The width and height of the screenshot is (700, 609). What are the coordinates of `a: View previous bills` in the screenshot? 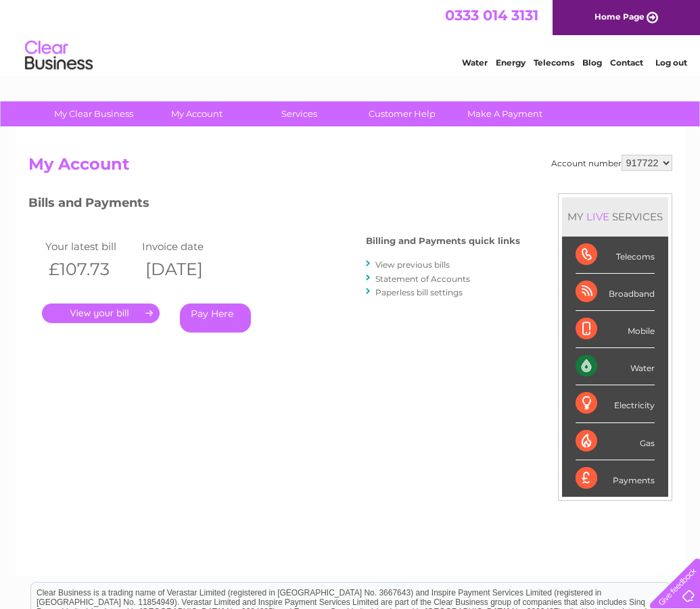 It's located at (413, 265).